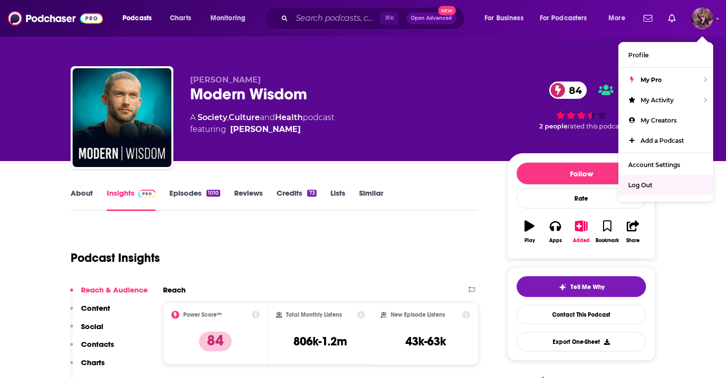 The image size is (726, 378). I want to click on span: For Podcasters, so click(563, 18).